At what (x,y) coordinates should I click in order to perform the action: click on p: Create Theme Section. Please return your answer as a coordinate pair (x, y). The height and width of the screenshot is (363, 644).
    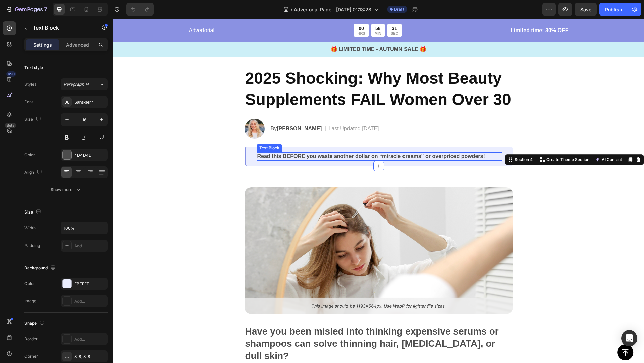
    Looking at the image, I should click on (455, 141).